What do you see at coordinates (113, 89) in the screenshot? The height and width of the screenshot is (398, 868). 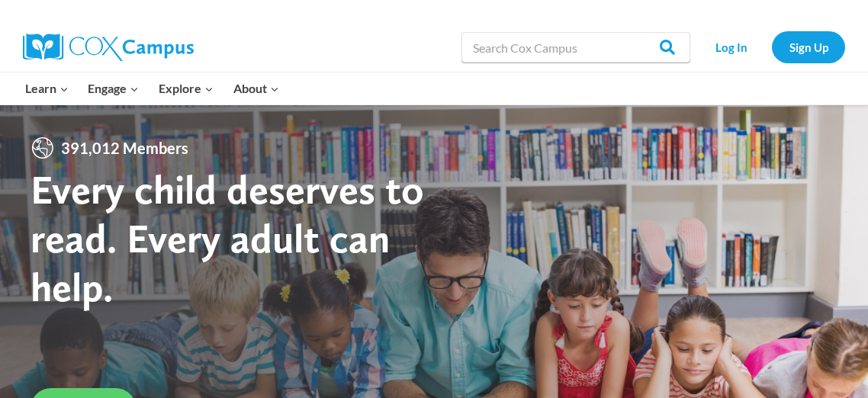 I see `span: Engage` at bounding box center [113, 89].